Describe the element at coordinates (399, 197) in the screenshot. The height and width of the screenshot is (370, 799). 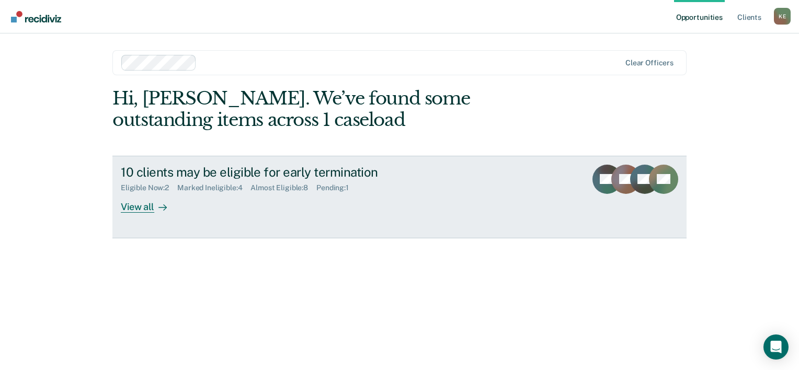
I see `a: 10 clients may be eligible for early terminationEligible Now:2Marked Ineligible:4Almost Eligible:...` at that location.